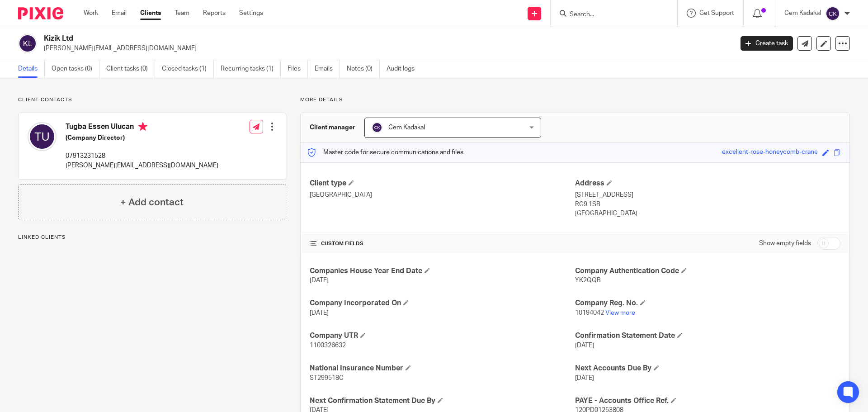 This screenshot has width=868, height=412. I want to click on a: Create task, so click(766, 44).